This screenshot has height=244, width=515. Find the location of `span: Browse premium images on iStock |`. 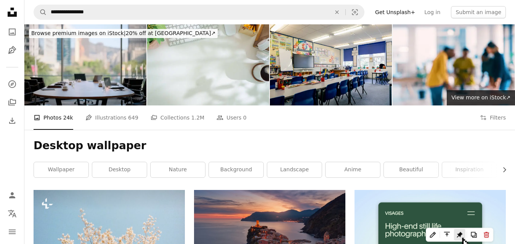

span: Browse premium images on iStock | is located at coordinates (78, 33).